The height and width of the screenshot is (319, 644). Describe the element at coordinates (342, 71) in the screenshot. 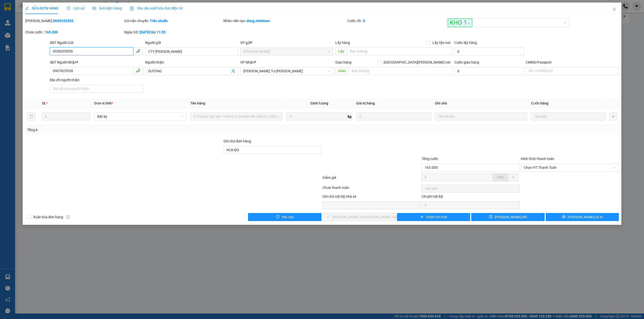

I see `span: Giao` at that location.